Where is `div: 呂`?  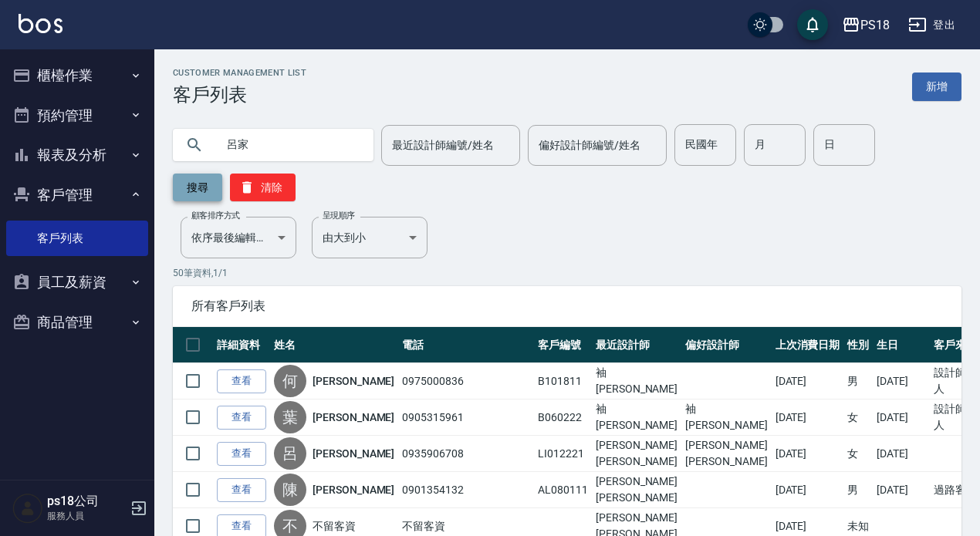 div: 呂 is located at coordinates (290, 454).